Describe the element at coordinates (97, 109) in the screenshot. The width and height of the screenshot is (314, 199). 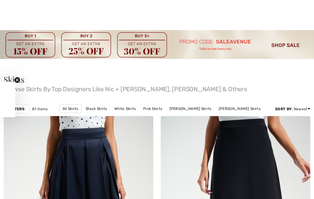
I see `a: Black Skirts` at that location.